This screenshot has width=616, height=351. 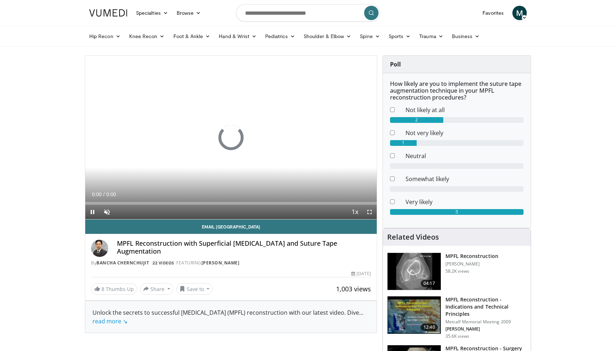 I want to click on img: VuMedi Logo, so click(x=108, y=13).